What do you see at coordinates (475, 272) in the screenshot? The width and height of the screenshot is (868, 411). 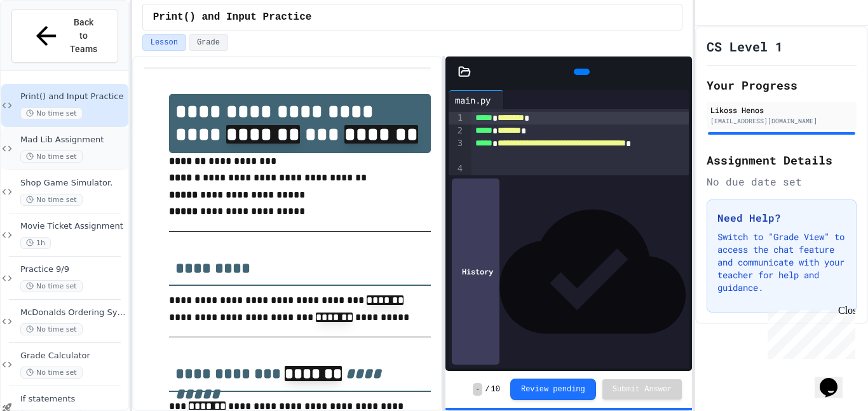 I see `div: History` at bounding box center [475, 272].